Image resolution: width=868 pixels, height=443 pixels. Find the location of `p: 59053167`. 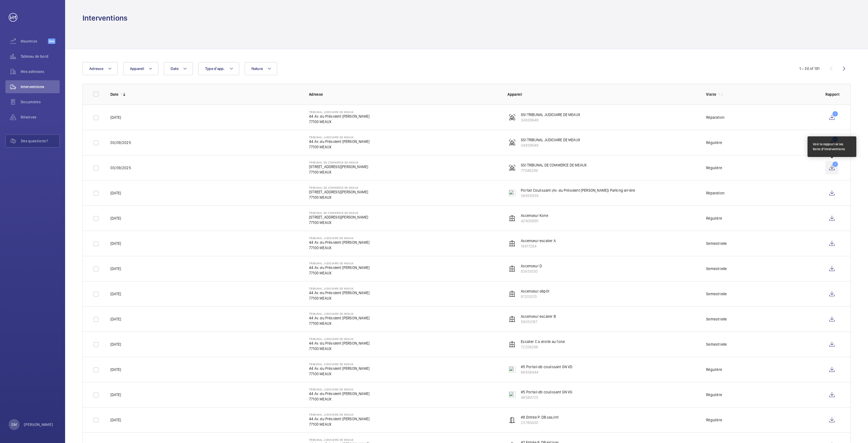

p: 59053167 is located at coordinates (538, 322).